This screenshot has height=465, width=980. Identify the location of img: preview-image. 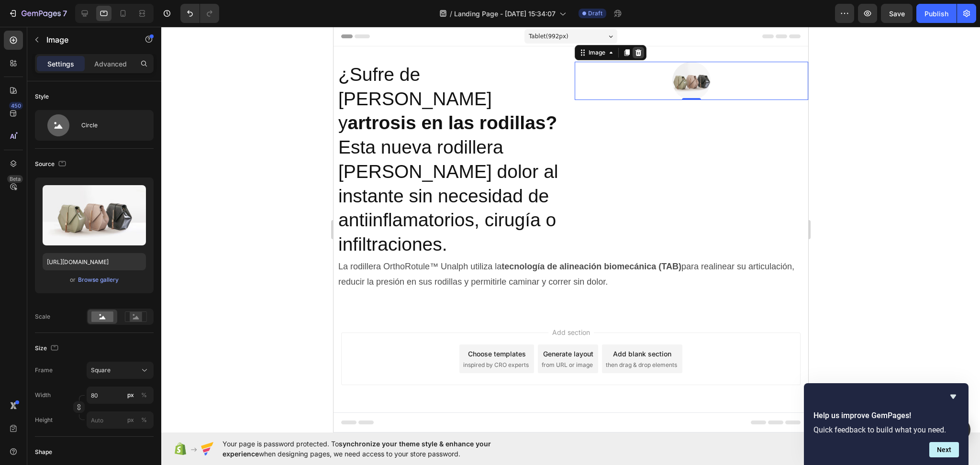
(94, 215).